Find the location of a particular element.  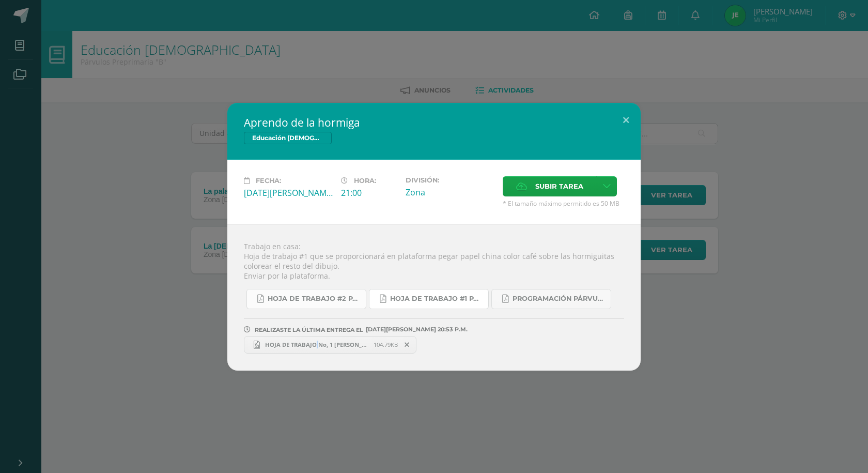

h2: Aprendo de la hormiga is located at coordinates (434, 122).